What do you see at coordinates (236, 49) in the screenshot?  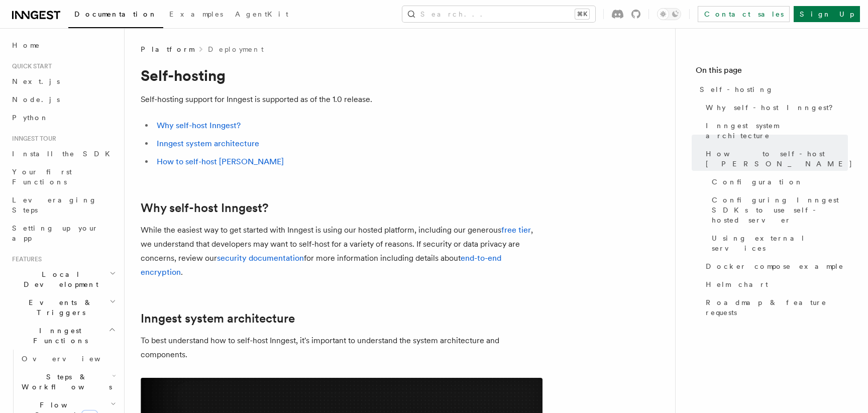 I see `a: Deployment` at bounding box center [236, 49].